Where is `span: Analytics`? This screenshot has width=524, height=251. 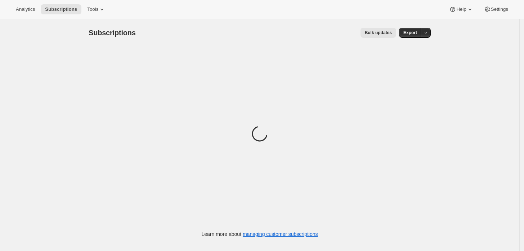
span: Analytics is located at coordinates (25, 9).